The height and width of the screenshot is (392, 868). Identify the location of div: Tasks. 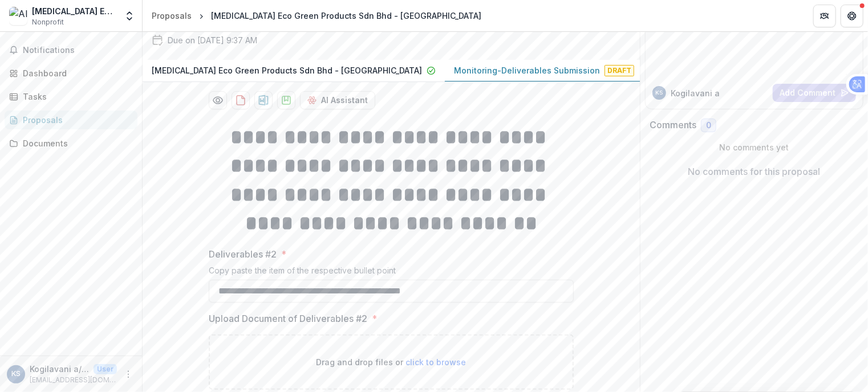
(75, 97).